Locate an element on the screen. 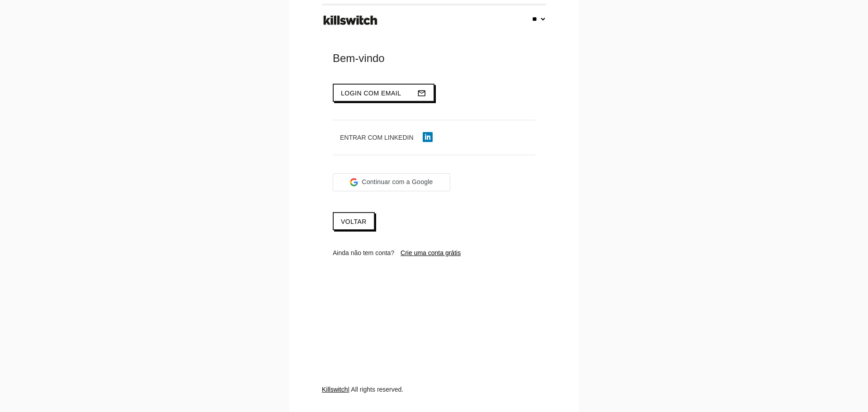 The image size is (868, 412). a: Crie uma conta grátis is located at coordinates (430, 253).